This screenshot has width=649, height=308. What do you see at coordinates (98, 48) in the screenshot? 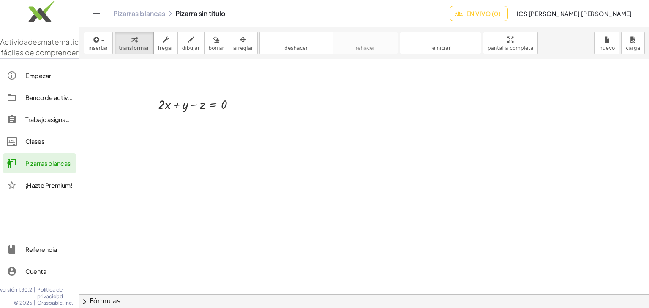
I see `font: insertar` at bounding box center [98, 48].